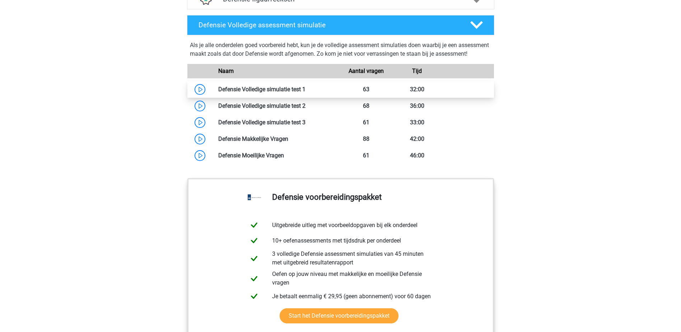 The width and height of the screenshot is (681, 332). I want to click on a: Defensie Volledige assessment simulatie, so click(341, 25).